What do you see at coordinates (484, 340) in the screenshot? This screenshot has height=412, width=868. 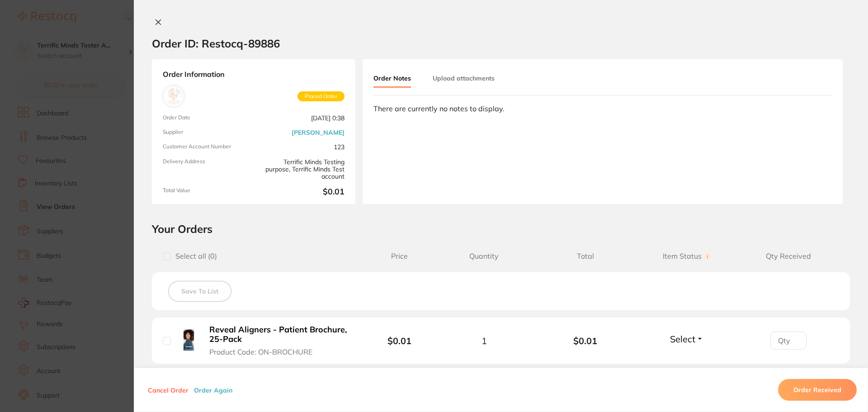 I see `span: 1` at bounding box center [484, 340].